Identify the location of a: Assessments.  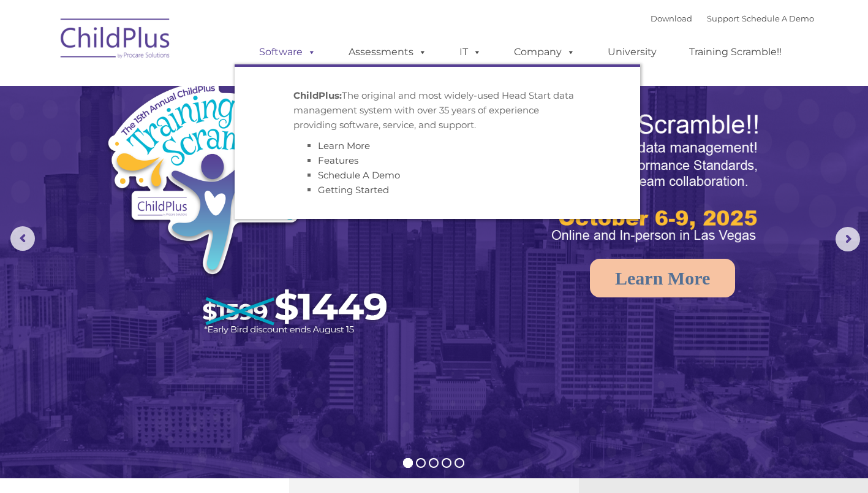
(388, 52).